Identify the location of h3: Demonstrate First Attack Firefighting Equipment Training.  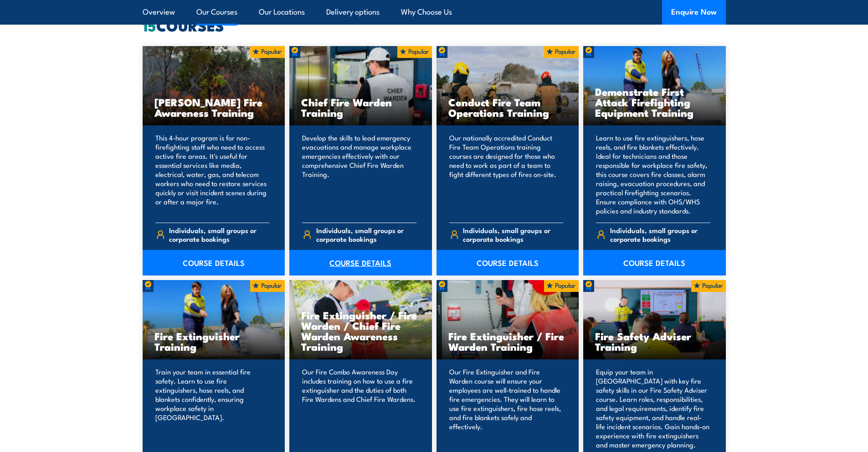
(655, 102).